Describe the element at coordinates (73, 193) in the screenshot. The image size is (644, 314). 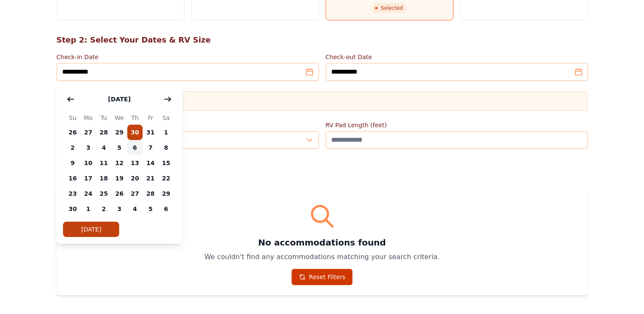
I see `span: 23` at that location.